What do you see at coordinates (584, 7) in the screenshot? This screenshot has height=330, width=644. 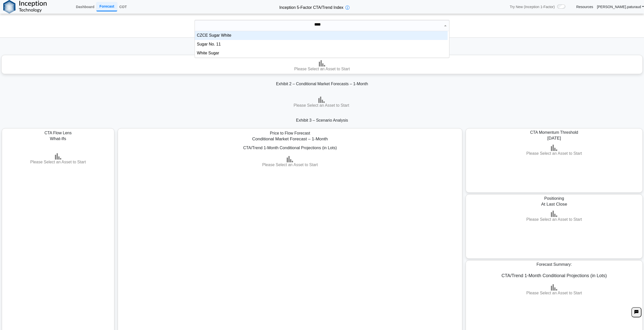 I see `a: Resources` at bounding box center [584, 7].